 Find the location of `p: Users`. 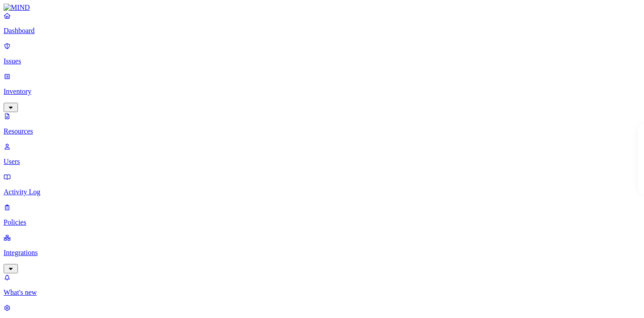

p: Users is located at coordinates (322, 162).